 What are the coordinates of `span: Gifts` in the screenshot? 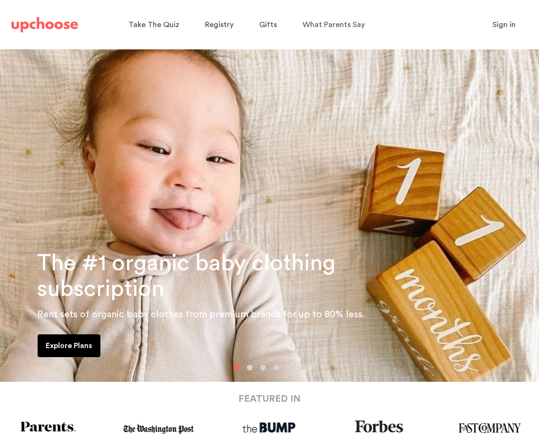 It's located at (268, 25).